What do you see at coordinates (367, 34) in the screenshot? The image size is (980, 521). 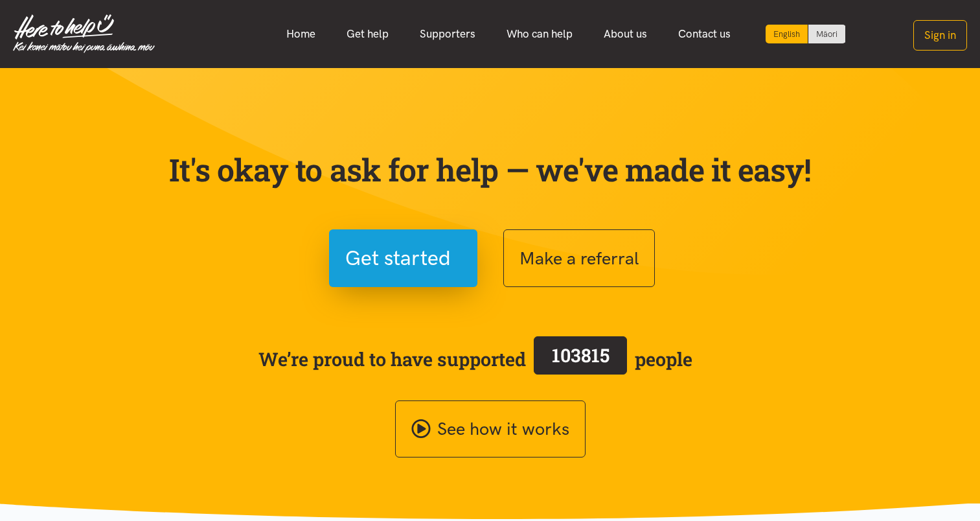 I see `a: Get help` at bounding box center [367, 34].